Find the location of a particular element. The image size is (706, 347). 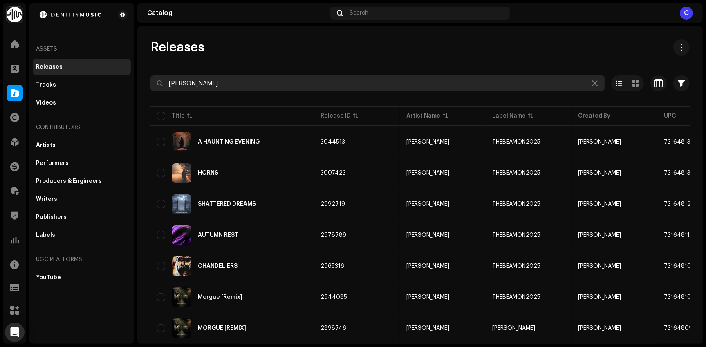

img: d10357d0-4a22-4bcf-97de-7e1c94f6ff3c is located at coordinates (181, 298).